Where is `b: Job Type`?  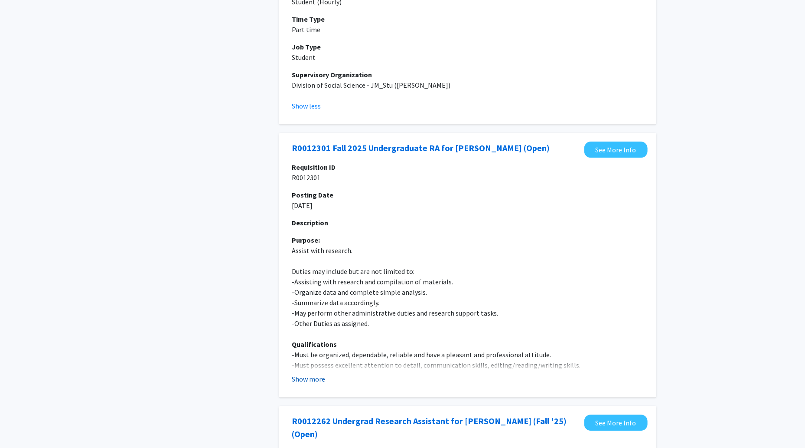 b: Job Type is located at coordinates (307, 47).